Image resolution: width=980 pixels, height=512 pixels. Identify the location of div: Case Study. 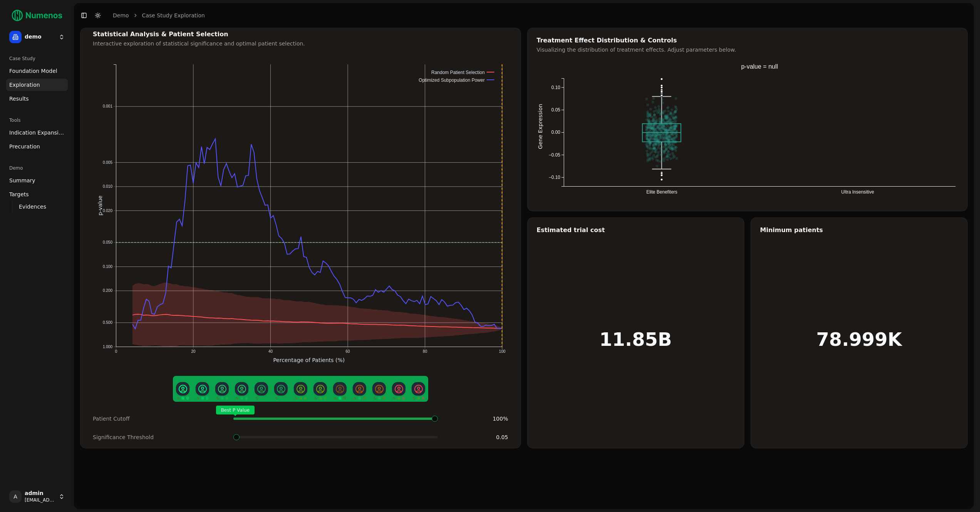
(37, 58).